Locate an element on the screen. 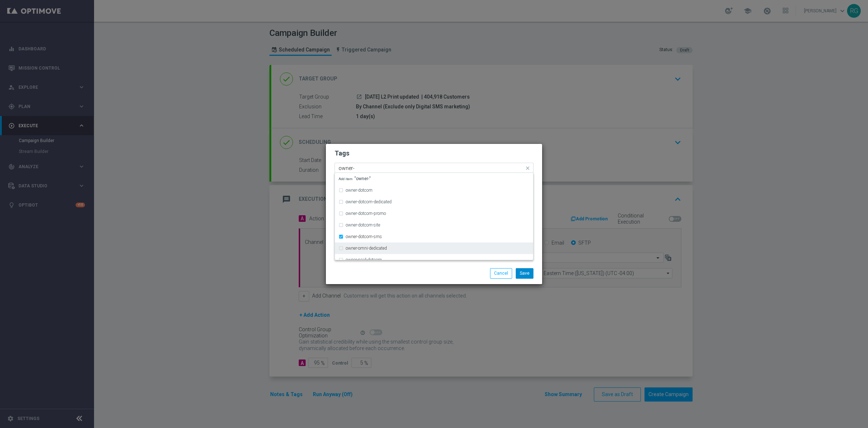 Image resolution: width=868 pixels, height=428 pixels. h2: Tags is located at coordinates (434, 153).